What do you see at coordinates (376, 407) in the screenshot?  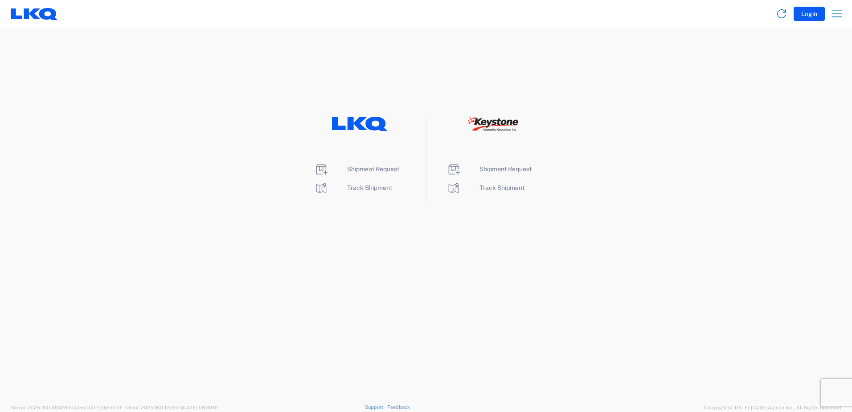 I see `a: Support` at bounding box center [376, 407].